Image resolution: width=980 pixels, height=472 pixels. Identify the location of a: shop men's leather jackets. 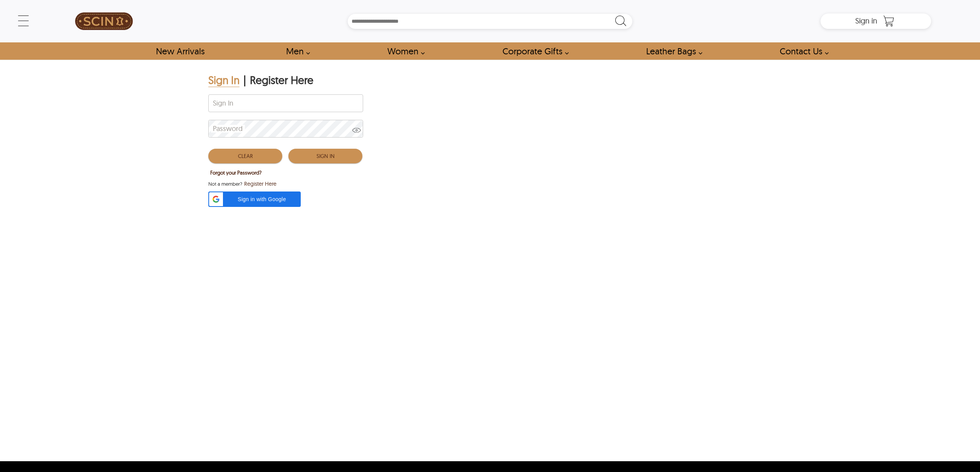
(296, 51).